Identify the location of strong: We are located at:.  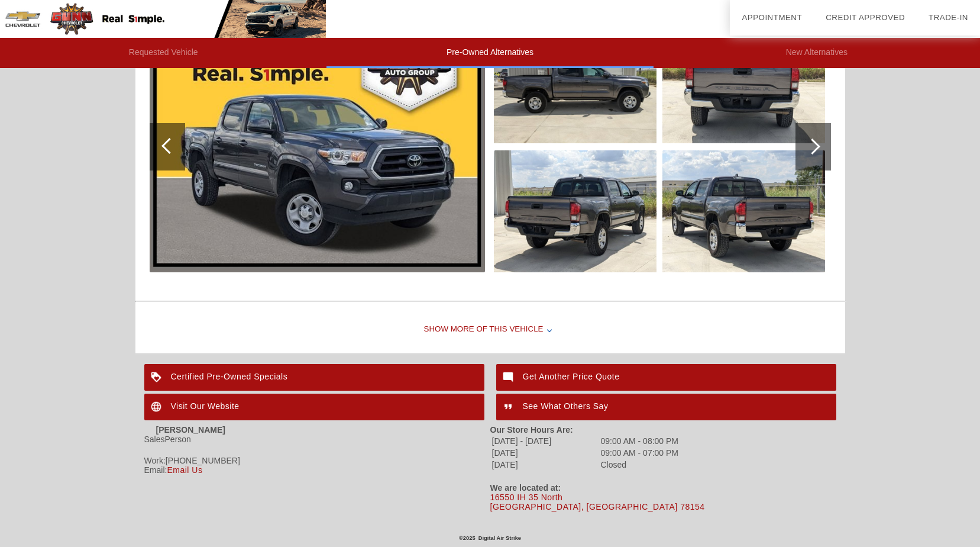
(526, 488).